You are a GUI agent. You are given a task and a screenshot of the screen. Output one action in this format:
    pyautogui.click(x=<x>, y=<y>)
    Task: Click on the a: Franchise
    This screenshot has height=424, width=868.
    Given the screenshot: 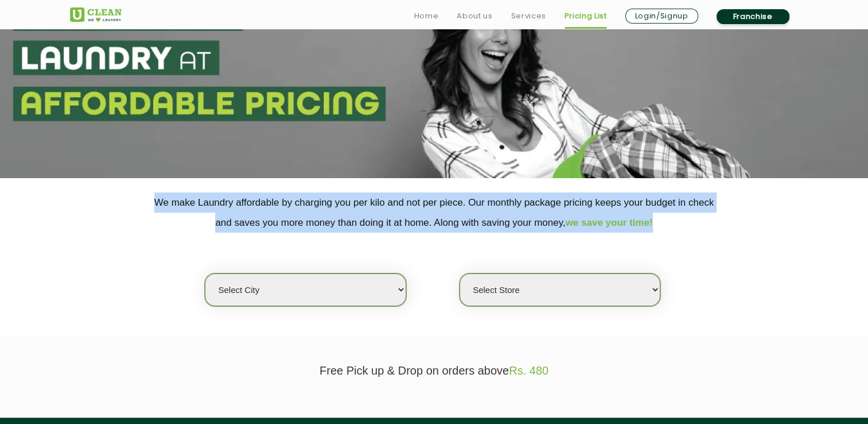 What is the action you would take?
    pyautogui.click(x=753, y=17)
    